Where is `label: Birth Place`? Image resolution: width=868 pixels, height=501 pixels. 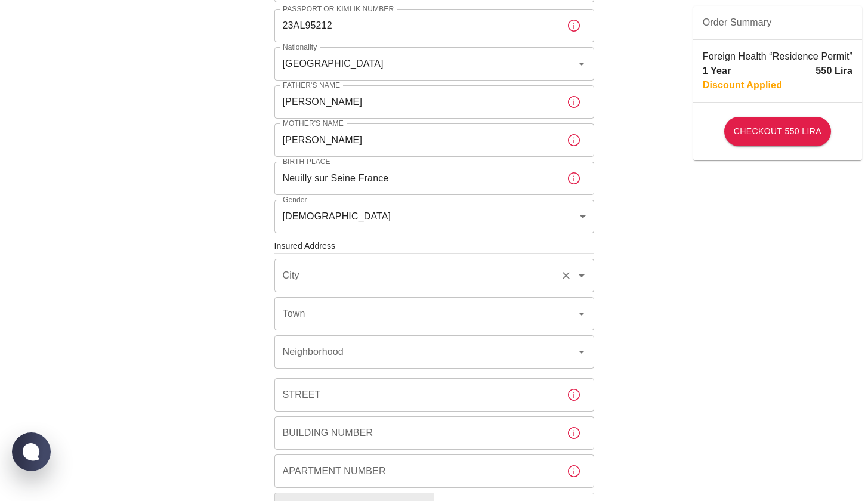
label: Birth Place is located at coordinates (307, 161).